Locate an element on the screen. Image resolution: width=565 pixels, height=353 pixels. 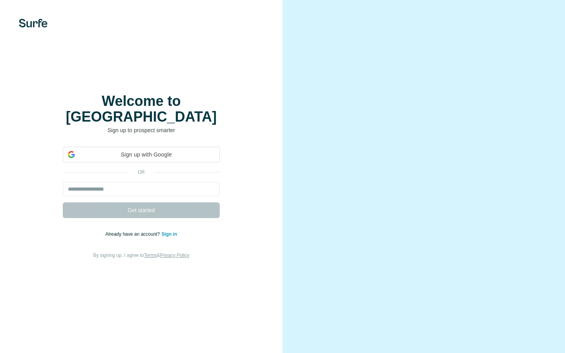
a: Privacy Policy is located at coordinates (175, 255).